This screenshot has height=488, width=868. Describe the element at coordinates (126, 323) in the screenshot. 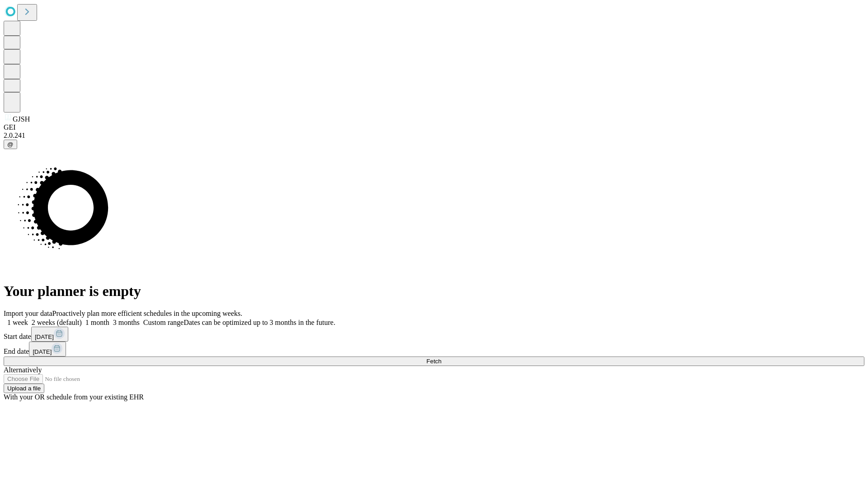

I see `span: 3 months` at that location.